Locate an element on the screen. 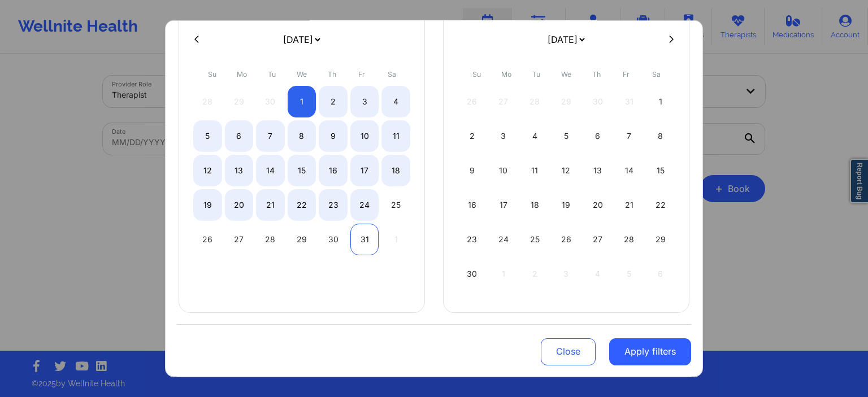  div: Sat Nov 29 2025 is located at coordinates (660, 239).